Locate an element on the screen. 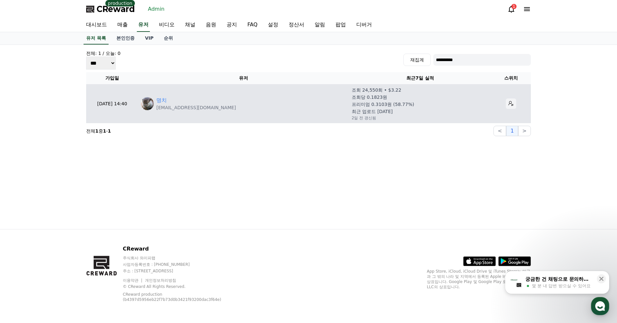 Image resolution: width=617 pixels, height=323 pixels. p: CReward production (b4397d5956eb22f7b73d0b3421f93200dac3f64e) is located at coordinates (175, 297).